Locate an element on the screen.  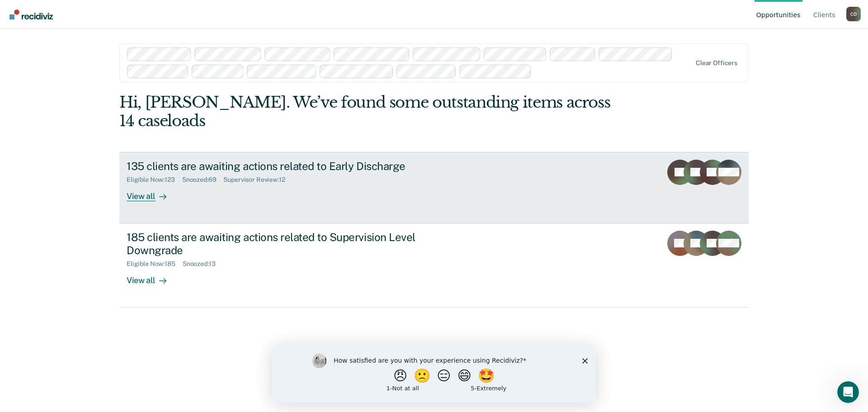
button: 3 is located at coordinates (172, 31).